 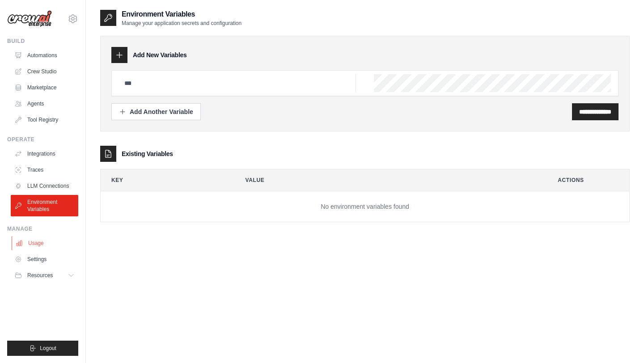 I want to click on a: Tool Registry, so click(x=44, y=120).